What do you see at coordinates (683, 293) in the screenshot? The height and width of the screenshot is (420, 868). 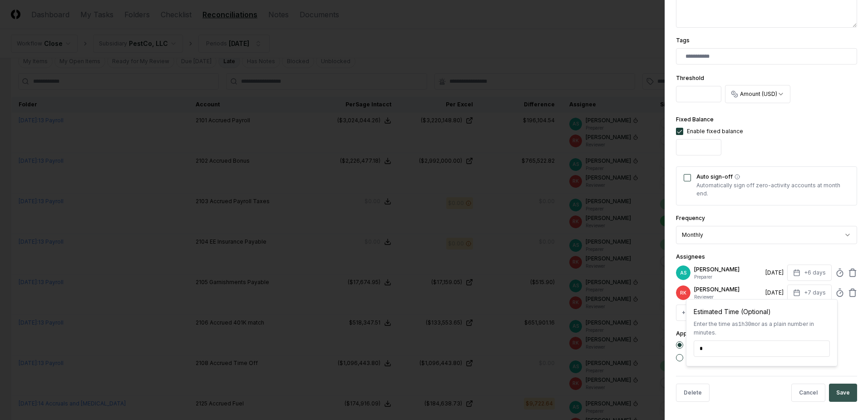 I see `span: RK` at bounding box center [683, 293].